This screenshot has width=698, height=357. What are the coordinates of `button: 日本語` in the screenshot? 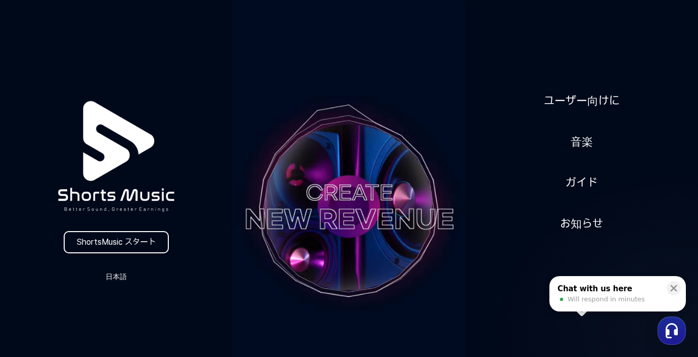 It's located at (116, 277).